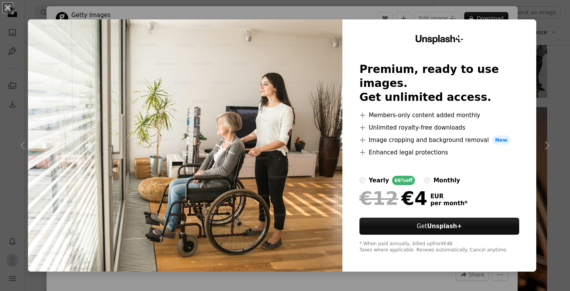  What do you see at coordinates (439, 83) in the screenshot?
I see `h2: Premium, ready to use images. Get unlimited access.` at bounding box center [439, 83].